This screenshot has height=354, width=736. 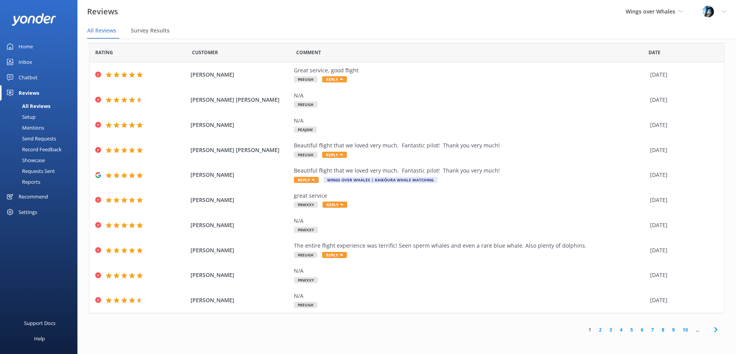 What do you see at coordinates (41, 128) in the screenshot?
I see `a: Mentions` at bounding box center [41, 128].